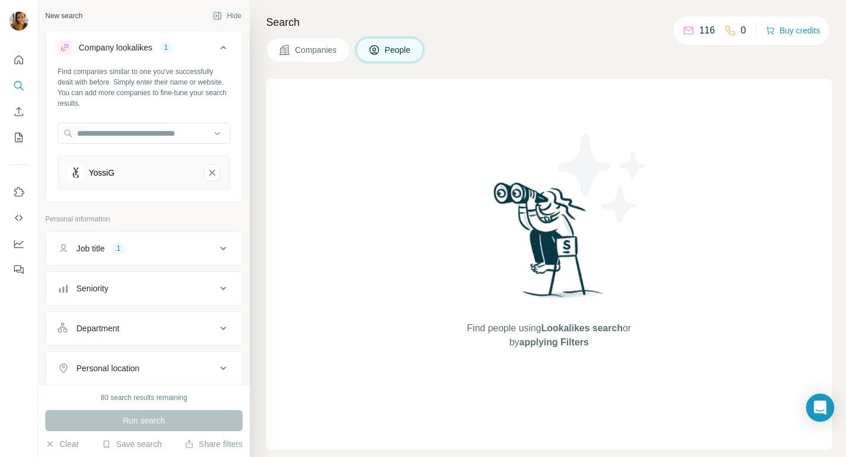 This screenshot has width=846, height=457. What do you see at coordinates (144, 88) in the screenshot?
I see `div: Find companies similar to one you've successfully dealt with before. Simply enter their name or w...` at bounding box center [144, 88].